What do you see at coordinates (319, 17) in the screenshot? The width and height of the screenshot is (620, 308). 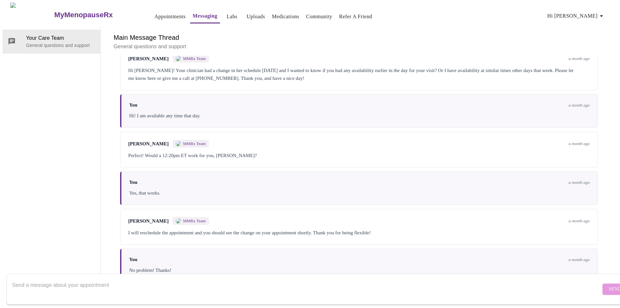 I see `a: Community` at bounding box center [319, 17].